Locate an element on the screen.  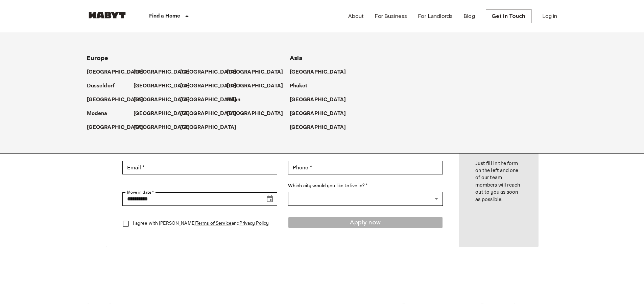
span: Asia is located at coordinates (296, 58).